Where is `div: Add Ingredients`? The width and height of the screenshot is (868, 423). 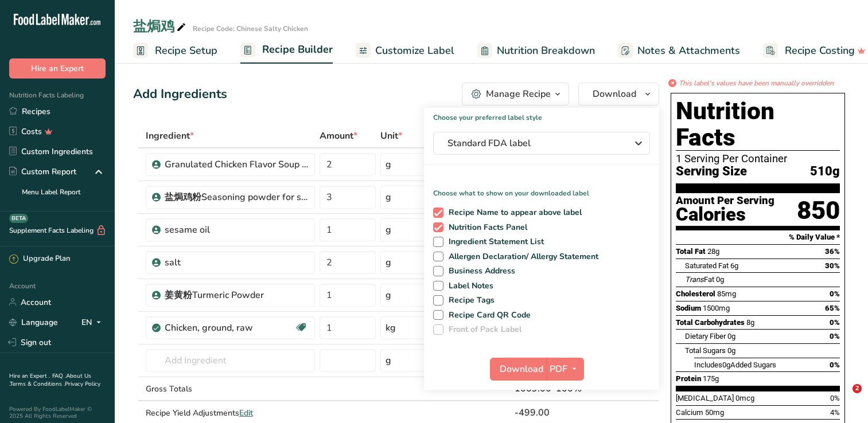 div: Add Ingredients is located at coordinates (180, 94).